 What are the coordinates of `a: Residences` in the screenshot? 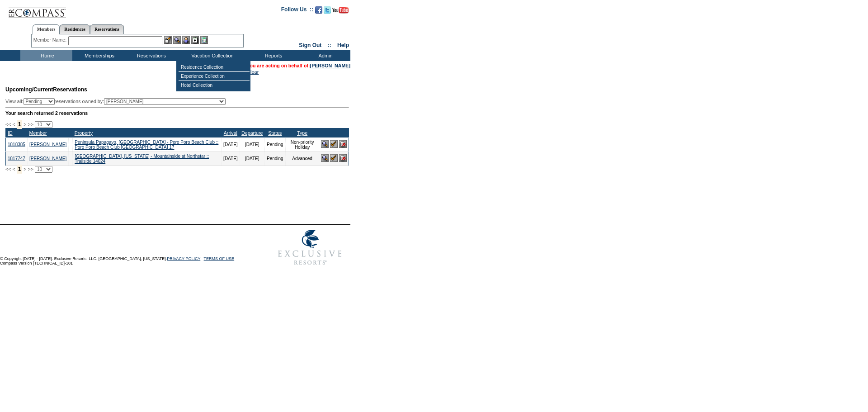 It's located at (75, 29).